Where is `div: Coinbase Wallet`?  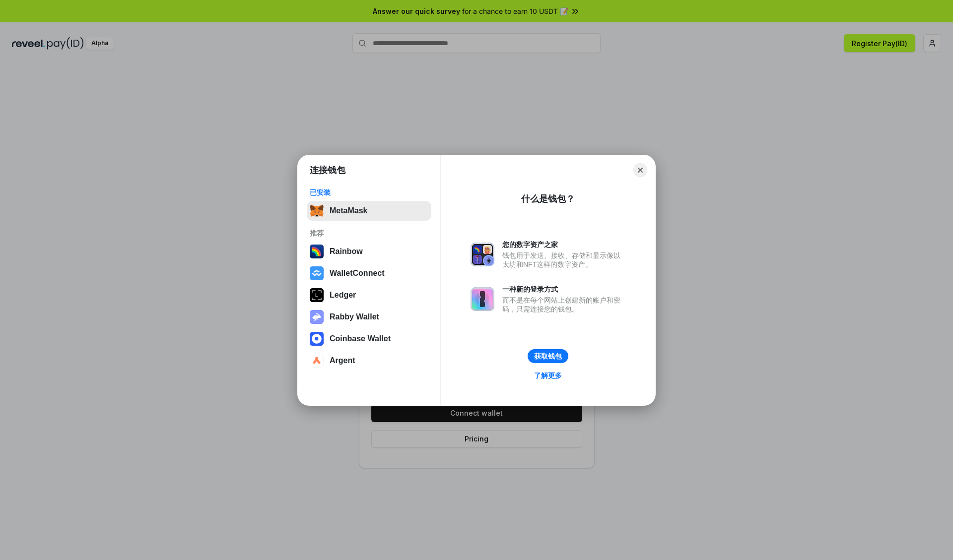 div: Coinbase Wallet is located at coordinates (360, 339).